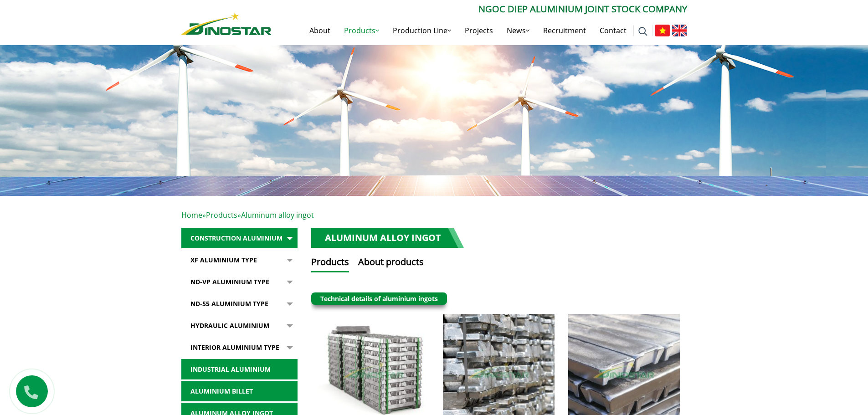 The height and width of the screenshot is (415, 868). I want to click on a: Recruitment, so click(565, 31).